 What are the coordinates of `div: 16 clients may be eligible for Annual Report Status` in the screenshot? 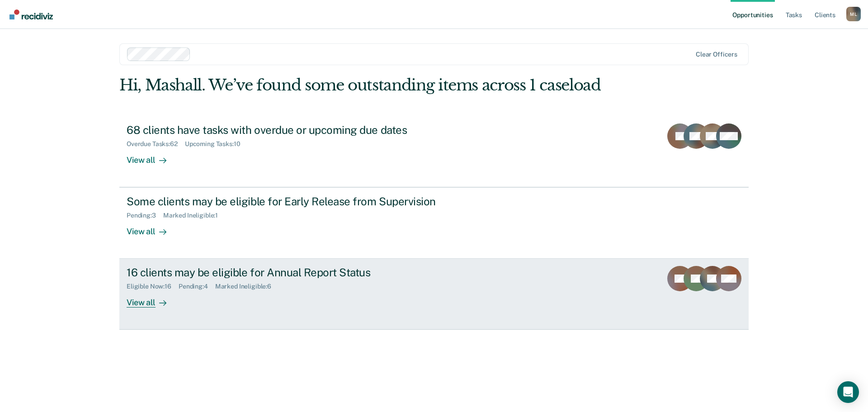 It's located at (285, 272).